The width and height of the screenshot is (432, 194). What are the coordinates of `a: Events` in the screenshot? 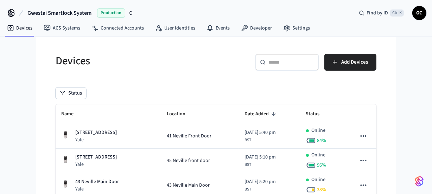 It's located at (218, 28).